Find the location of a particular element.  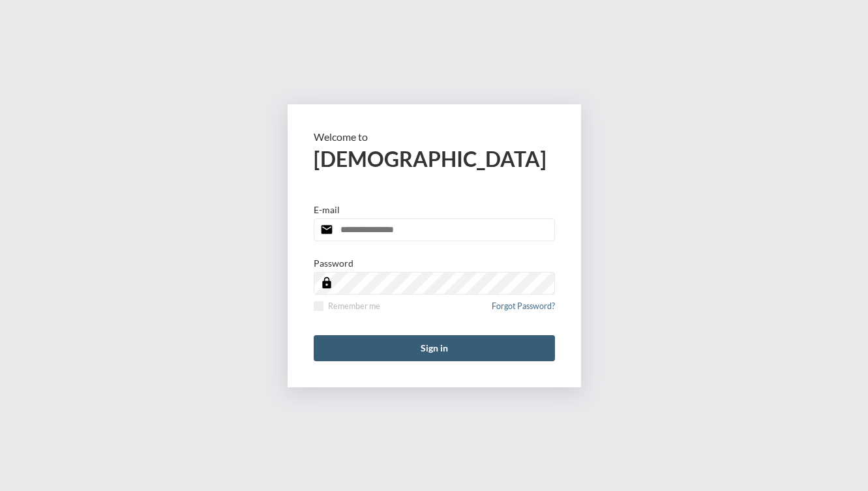

p: Password is located at coordinates (333, 263).